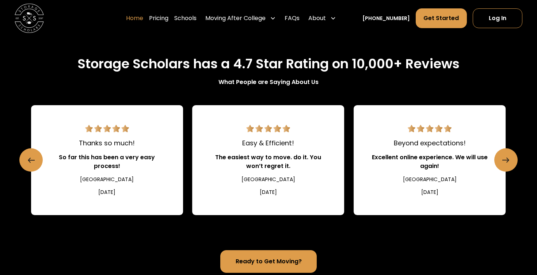 The width and height of the screenshot is (537, 275). I want to click on a: Ready to Get Moving?, so click(268, 261).